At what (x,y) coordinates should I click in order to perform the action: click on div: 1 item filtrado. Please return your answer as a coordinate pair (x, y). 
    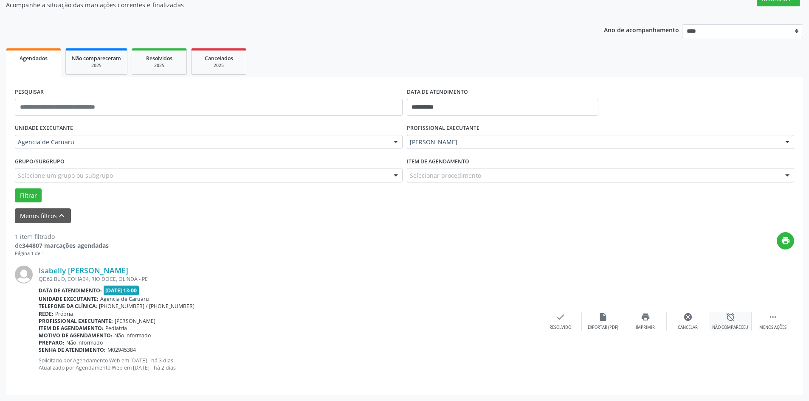
    Looking at the image, I should click on (62, 237).